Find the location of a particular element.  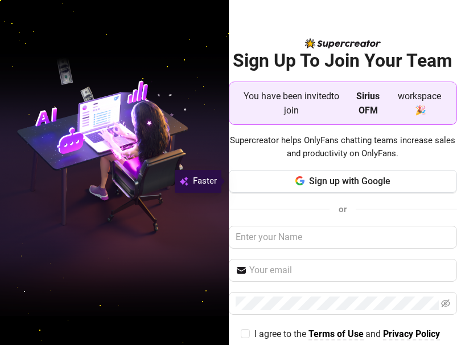

strong: Sirius OFM is located at coordinates (368, 103).